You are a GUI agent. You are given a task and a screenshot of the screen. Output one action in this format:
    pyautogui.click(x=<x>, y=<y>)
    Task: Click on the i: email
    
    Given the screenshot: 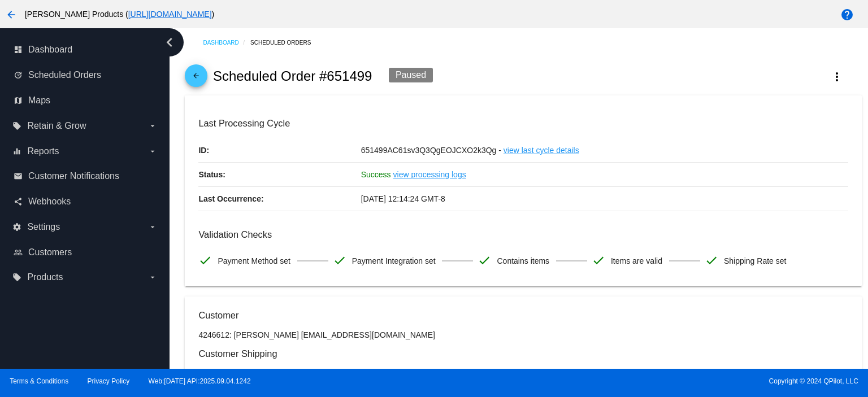 What is the action you would take?
    pyautogui.click(x=19, y=176)
    